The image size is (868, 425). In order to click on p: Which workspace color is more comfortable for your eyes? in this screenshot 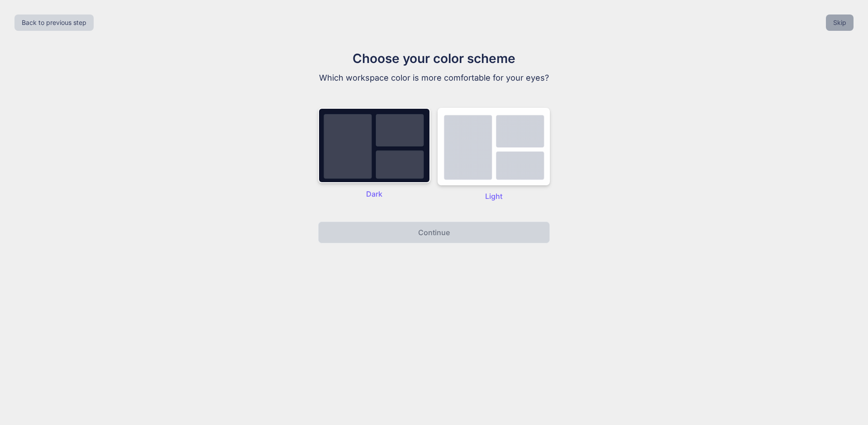, I will do `click(434, 78)`.